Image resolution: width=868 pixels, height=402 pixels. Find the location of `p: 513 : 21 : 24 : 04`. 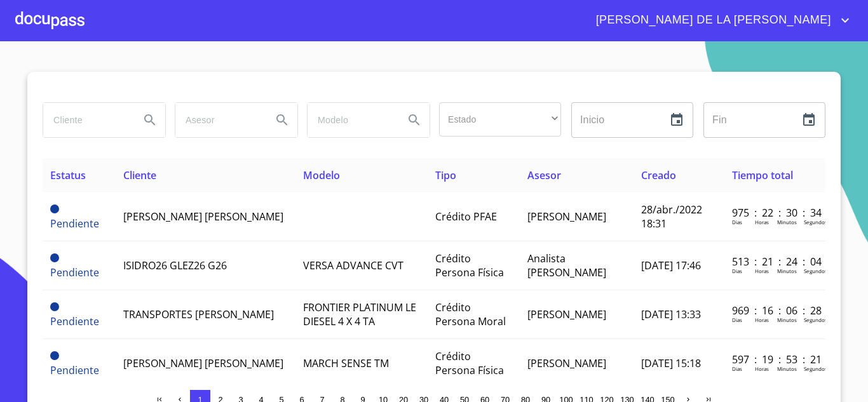

p: 513 : 21 : 24 : 04 is located at coordinates (774, 262).